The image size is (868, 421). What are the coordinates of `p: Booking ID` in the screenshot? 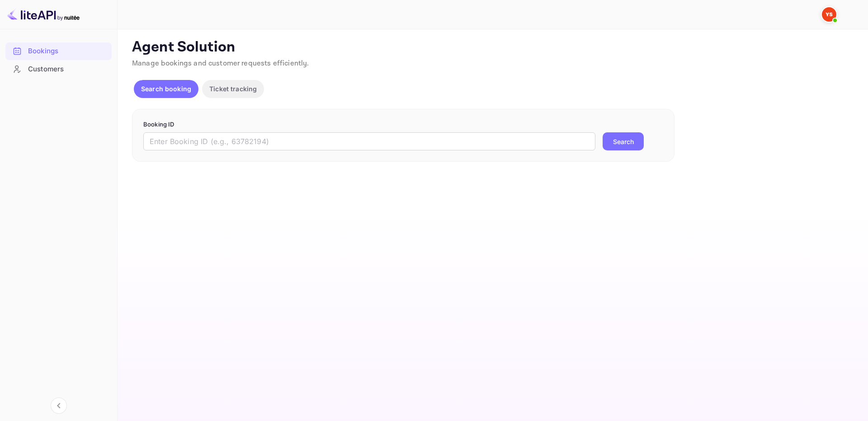 It's located at (403, 125).